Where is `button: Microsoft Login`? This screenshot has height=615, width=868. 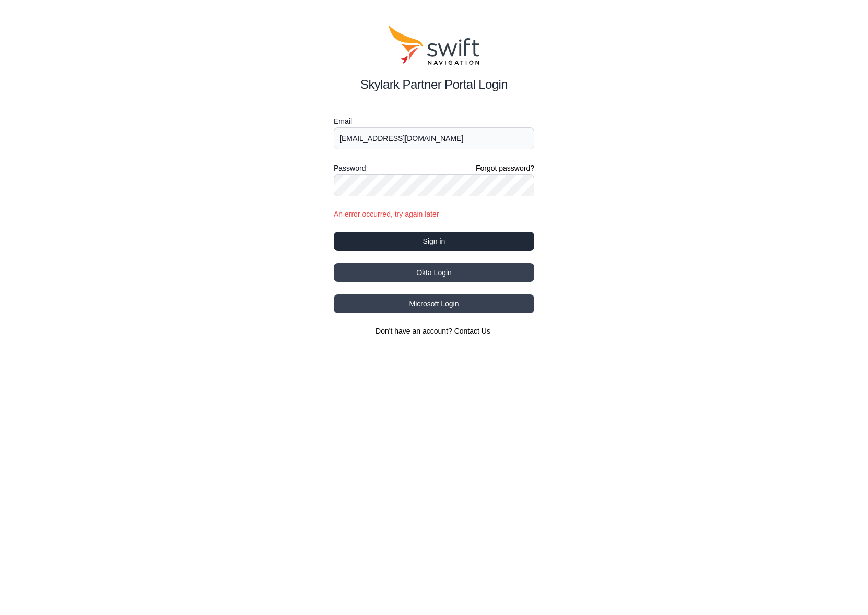 button: Microsoft Login is located at coordinates (434, 304).